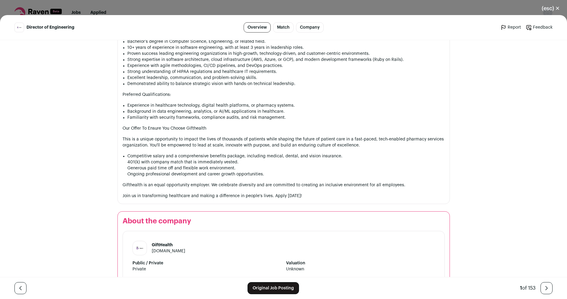  What do you see at coordinates (286, 105) in the screenshot?
I see `li: Experience in healthcare technology, digital health platforms, or pharmacy systems.` at bounding box center [286, 105].